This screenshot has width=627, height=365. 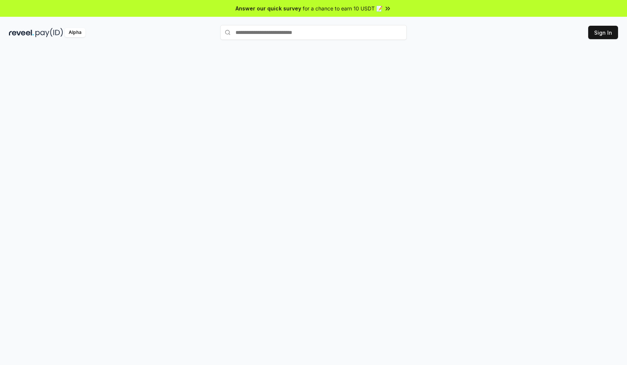 I want to click on img: reveel_dark, so click(x=21, y=32).